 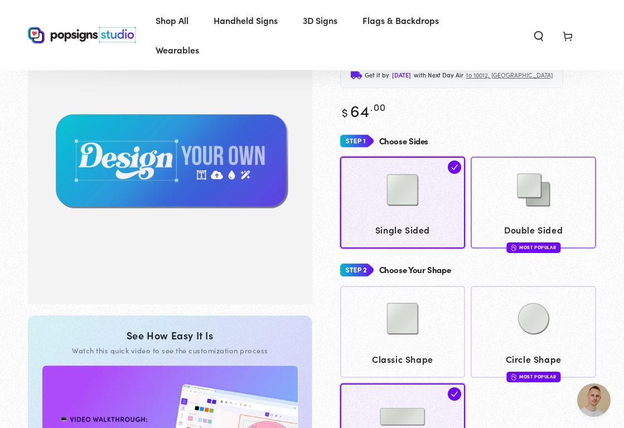 What do you see at coordinates (320, 20) in the screenshot?
I see `a: 3D Signs` at bounding box center [320, 20].